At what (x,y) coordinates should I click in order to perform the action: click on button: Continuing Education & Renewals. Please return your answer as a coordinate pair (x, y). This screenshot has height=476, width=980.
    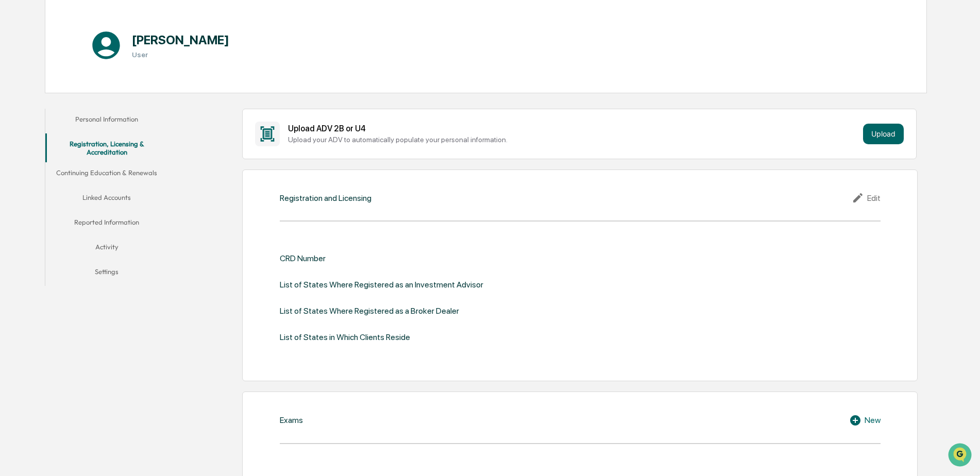
    Looking at the image, I should click on (107, 175).